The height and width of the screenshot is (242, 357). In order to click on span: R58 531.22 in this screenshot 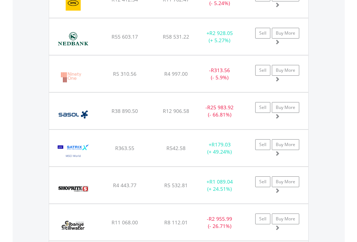, I will do `click(176, 36)`.